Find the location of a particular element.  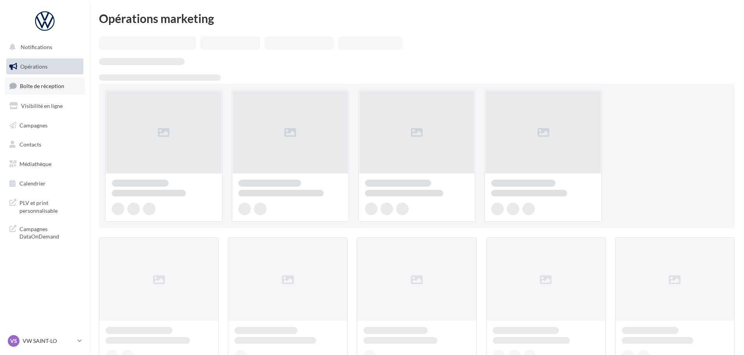

a: Calendrier is located at coordinates (45, 183).